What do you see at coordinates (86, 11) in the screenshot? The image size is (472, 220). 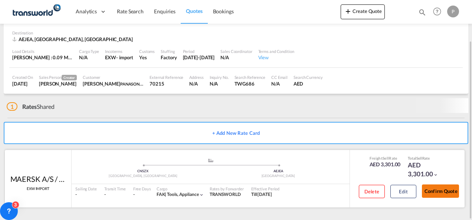 I see `span: Analytics` at bounding box center [86, 11].